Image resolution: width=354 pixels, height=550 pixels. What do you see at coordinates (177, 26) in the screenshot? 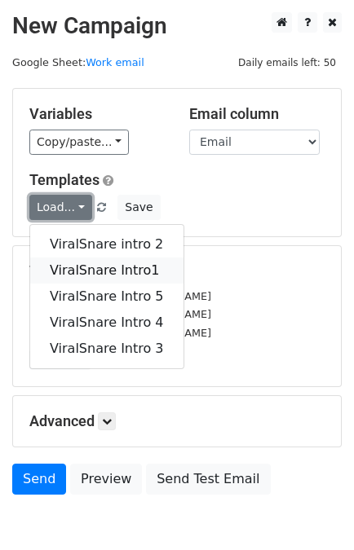
I see `h2: New Campaign` at bounding box center [177, 26].